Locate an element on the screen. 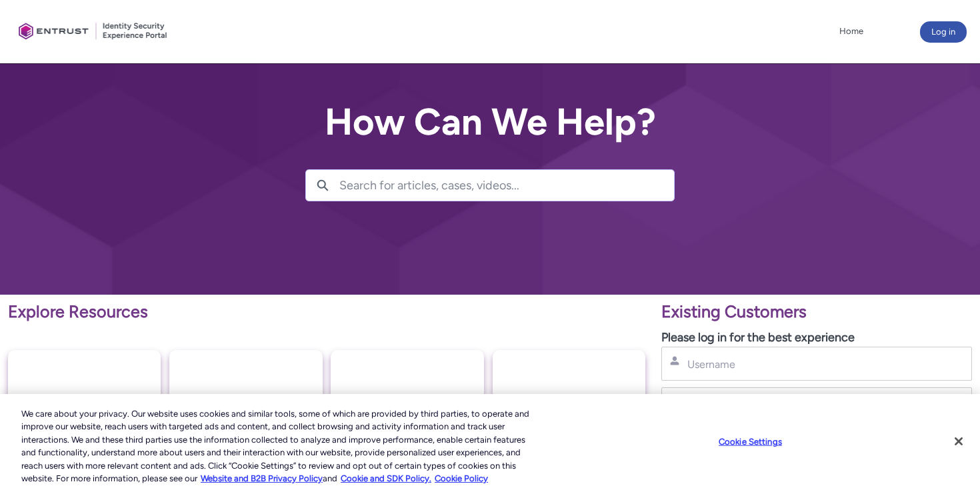 The height and width of the screenshot is (492, 980). a: More information about our cookie policy., opens in a new tab is located at coordinates (262, 479).